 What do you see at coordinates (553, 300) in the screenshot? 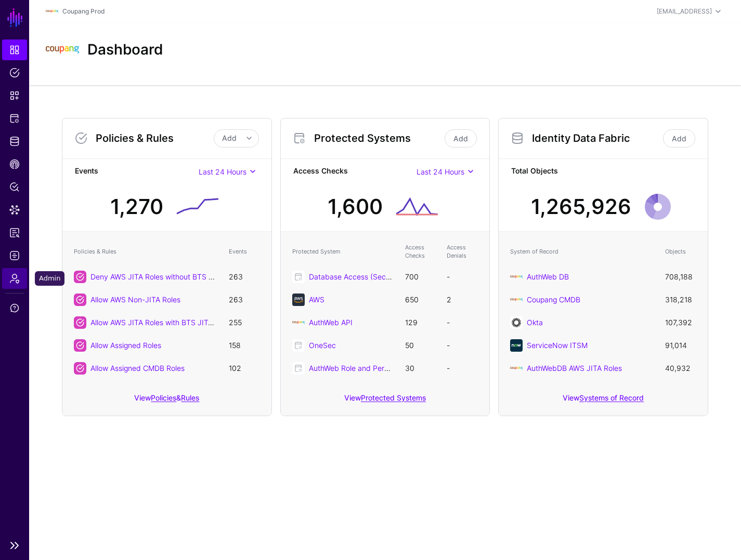
I see `a: Coupang CMDB` at bounding box center [553, 300].